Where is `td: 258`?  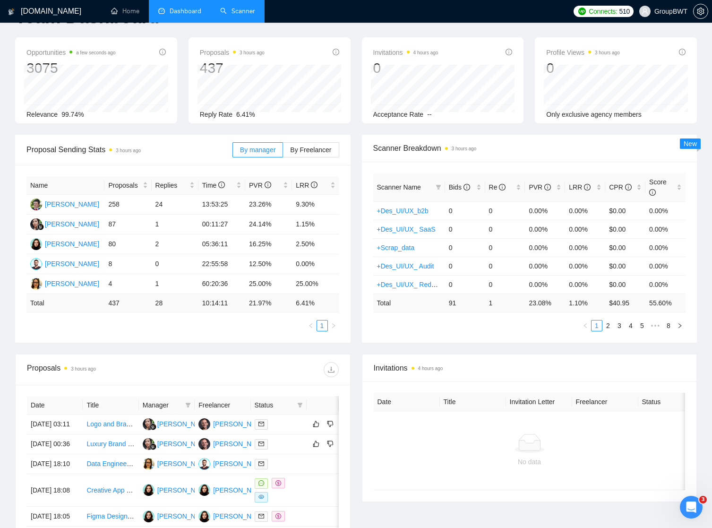
td: 258 is located at coordinates (128, 205).